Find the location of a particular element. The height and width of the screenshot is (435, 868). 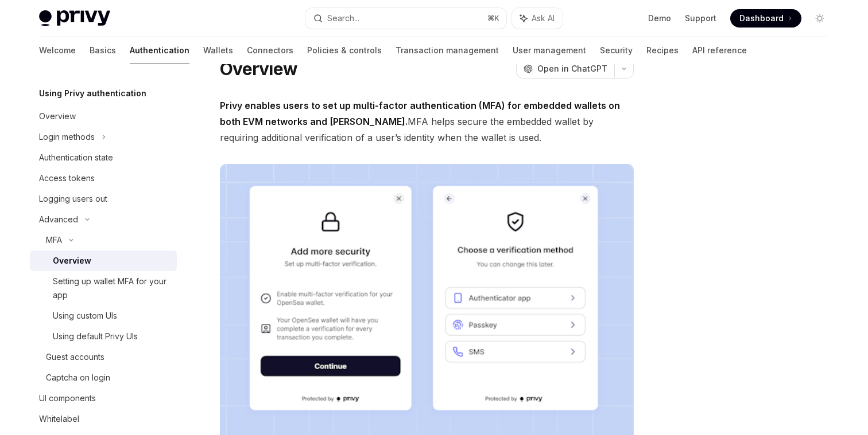

a: Basics is located at coordinates (103, 50).